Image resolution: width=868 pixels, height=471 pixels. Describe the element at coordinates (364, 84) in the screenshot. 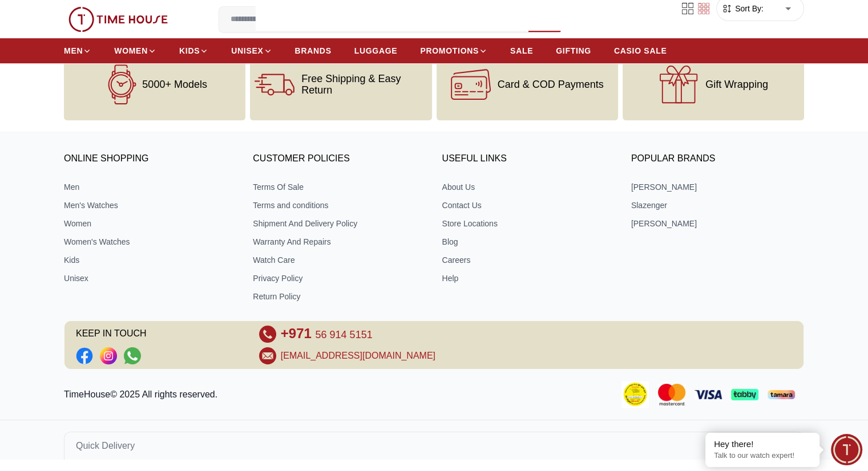

I see `span: Free Shipping & Easy Return` at that location.